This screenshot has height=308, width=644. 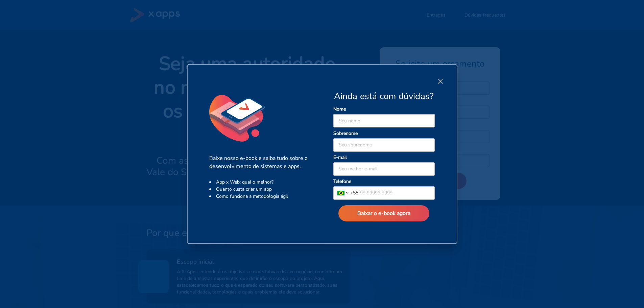 What do you see at coordinates (260, 162) in the screenshot?
I see `p: Baixe nosso e-book e saiba tudo sobre o desenvolvimento de sistemas e apps.` at bounding box center [260, 162].